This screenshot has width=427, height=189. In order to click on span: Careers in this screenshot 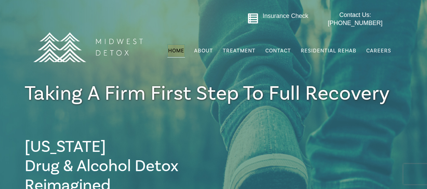, I will do `click(379, 51)`.